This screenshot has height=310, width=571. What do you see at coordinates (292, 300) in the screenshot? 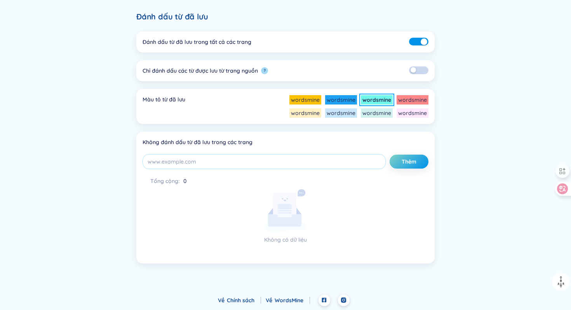
I see `a: WordsMine` at bounding box center [292, 300].